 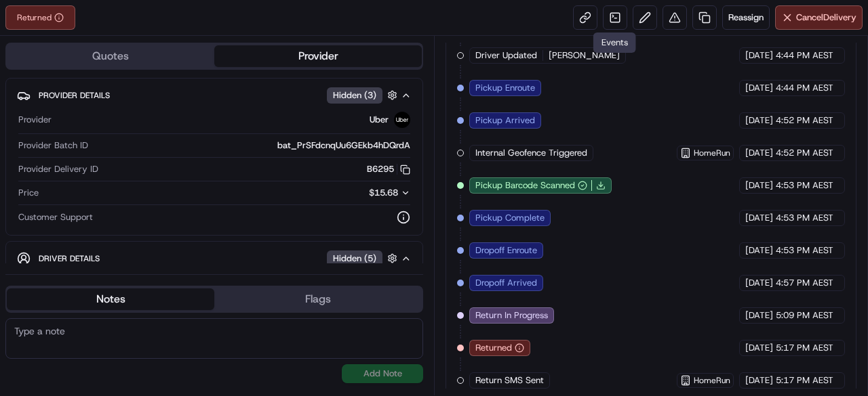 I want to click on button: Notes, so click(x=110, y=299).